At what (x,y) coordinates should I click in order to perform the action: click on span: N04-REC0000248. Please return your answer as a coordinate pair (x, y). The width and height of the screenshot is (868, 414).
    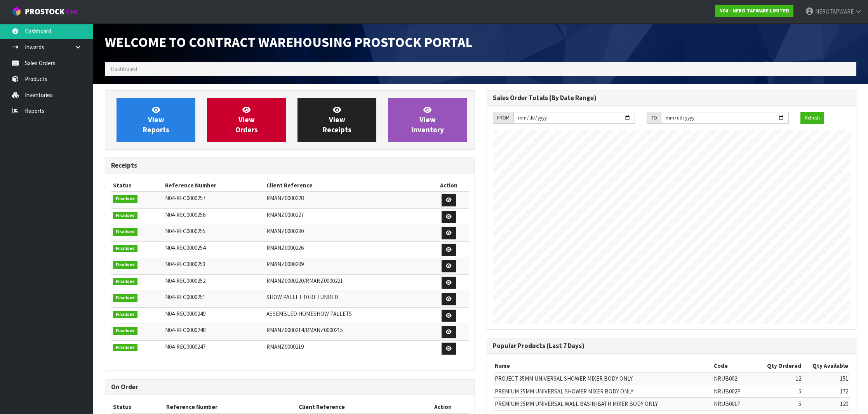
    Looking at the image, I should click on (185, 330).